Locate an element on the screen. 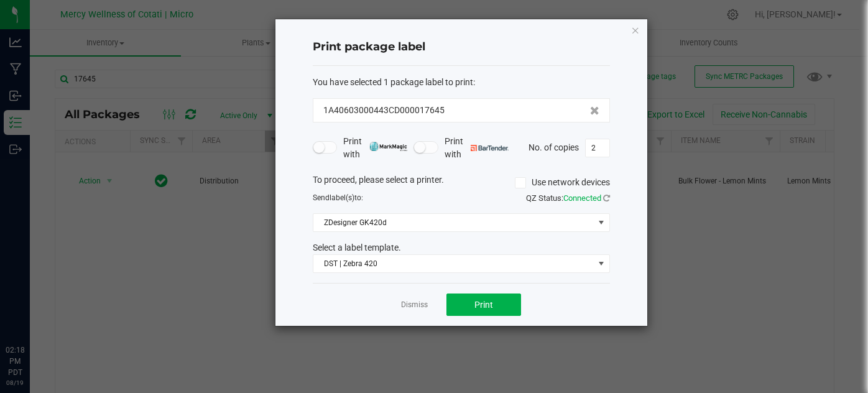 The width and height of the screenshot is (868, 393). a: Dismiss is located at coordinates (414, 304).